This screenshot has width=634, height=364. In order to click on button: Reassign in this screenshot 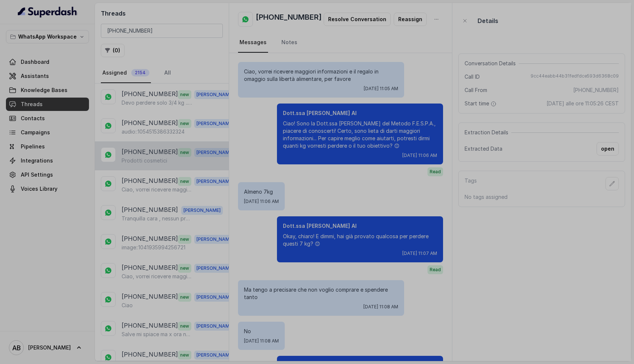, I will do `click(410, 19)`.